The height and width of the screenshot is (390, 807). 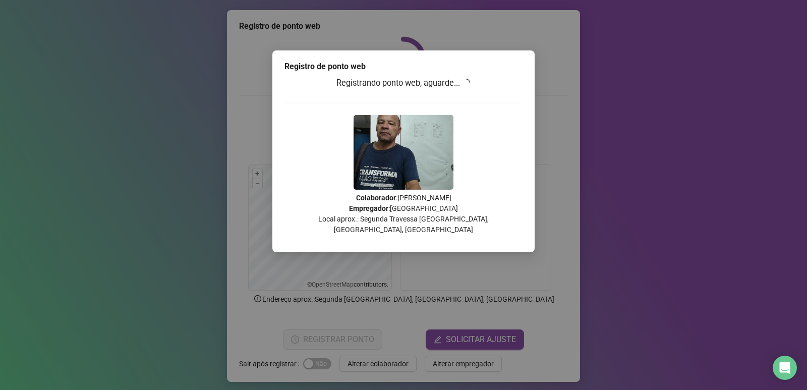 I want to click on strong: Colaborador, so click(x=376, y=198).